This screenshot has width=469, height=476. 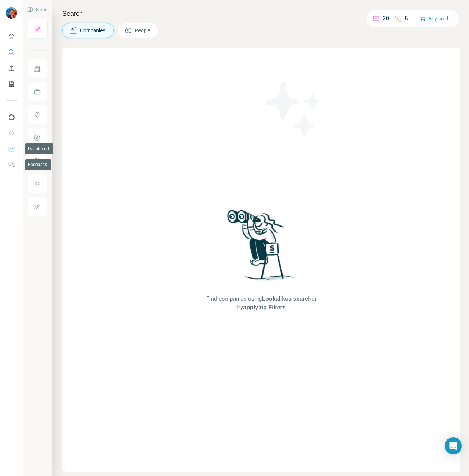 I want to click on button: Buy credits, so click(x=436, y=18).